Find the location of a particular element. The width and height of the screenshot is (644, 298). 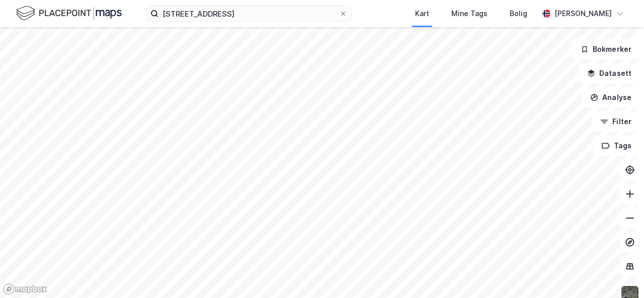

a: Mapbox homepage is located at coordinates (25, 289).